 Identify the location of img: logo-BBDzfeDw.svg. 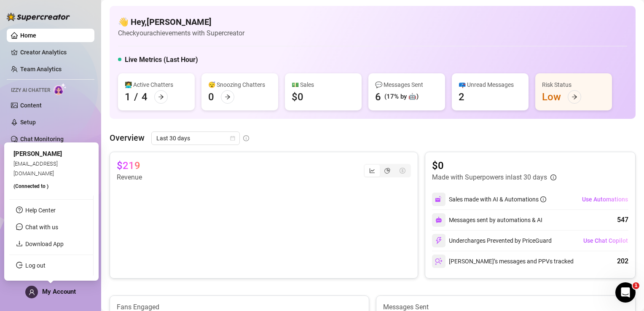
(38, 17).